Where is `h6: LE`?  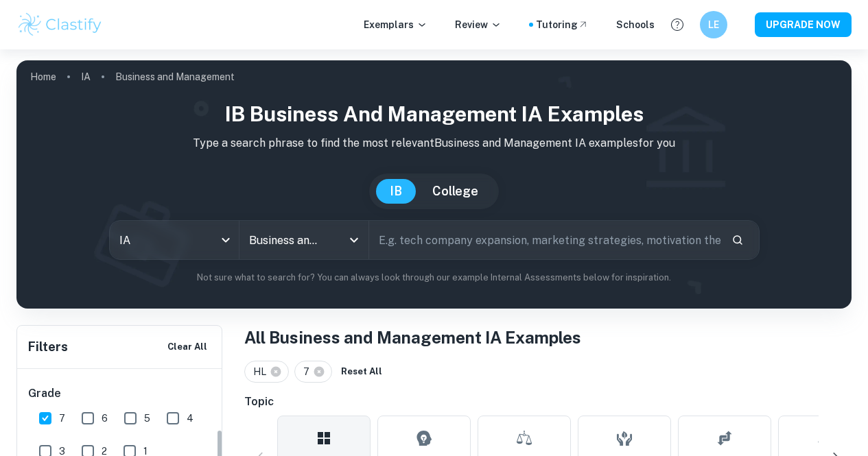
h6: LE is located at coordinates (714, 25).